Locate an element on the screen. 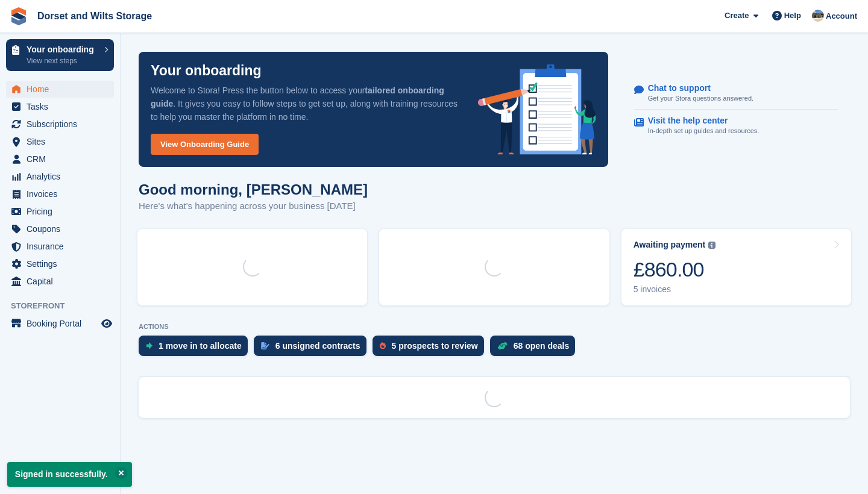 The width and height of the screenshot is (868, 494). a: Your onboarding View next steps is located at coordinates (60, 55).